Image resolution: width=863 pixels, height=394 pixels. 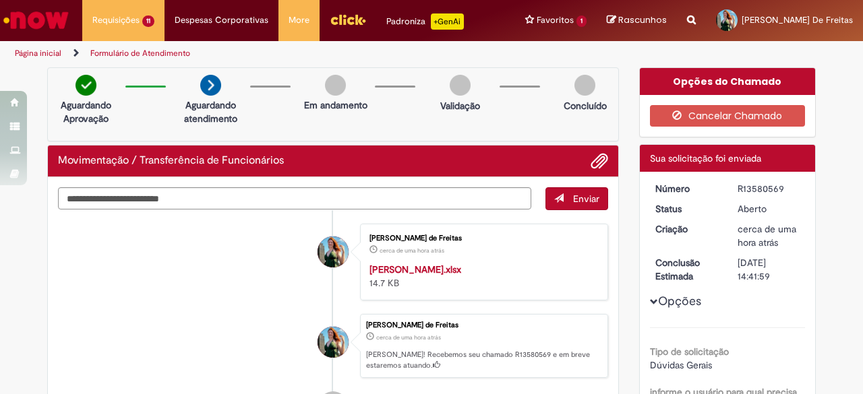 What do you see at coordinates (581, 21) in the screenshot?
I see `span: 1` at bounding box center [581, 21].